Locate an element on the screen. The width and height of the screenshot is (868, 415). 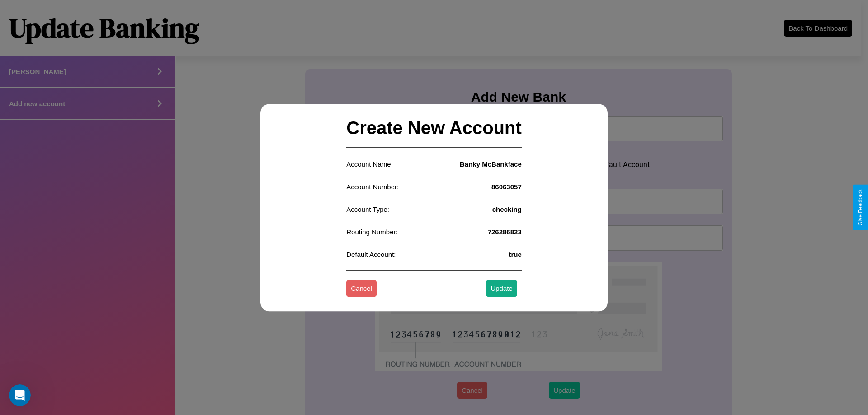
p: Default Account: is located at coordinates (371, 254).